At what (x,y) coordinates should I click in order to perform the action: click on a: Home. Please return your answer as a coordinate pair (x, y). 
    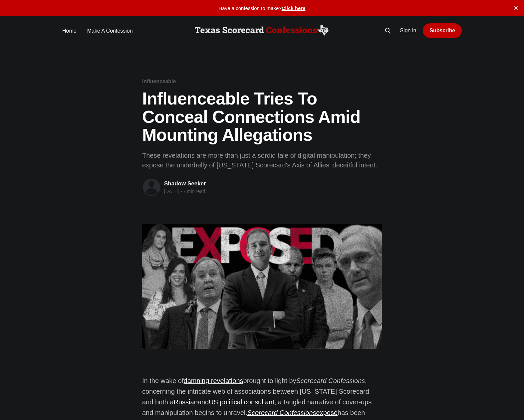
    Looking at the image, I should click on (69, 30).